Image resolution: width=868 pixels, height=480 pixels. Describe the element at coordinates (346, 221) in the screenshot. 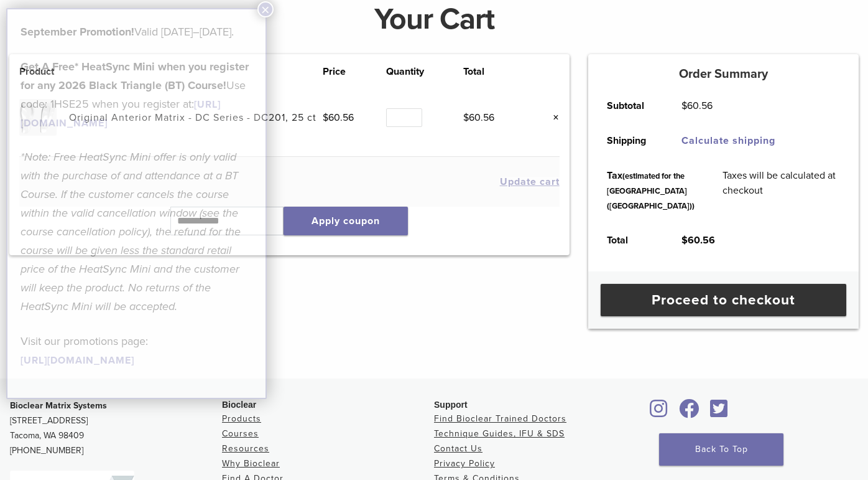

I see `button: Apply coupon` at that location.